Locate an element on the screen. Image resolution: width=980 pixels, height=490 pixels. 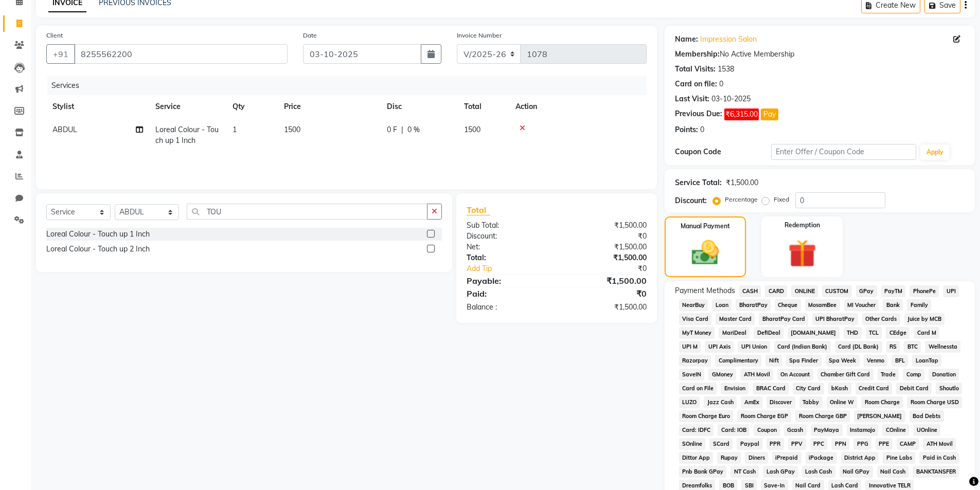
span: BFL is located at coordinates (900, 360).